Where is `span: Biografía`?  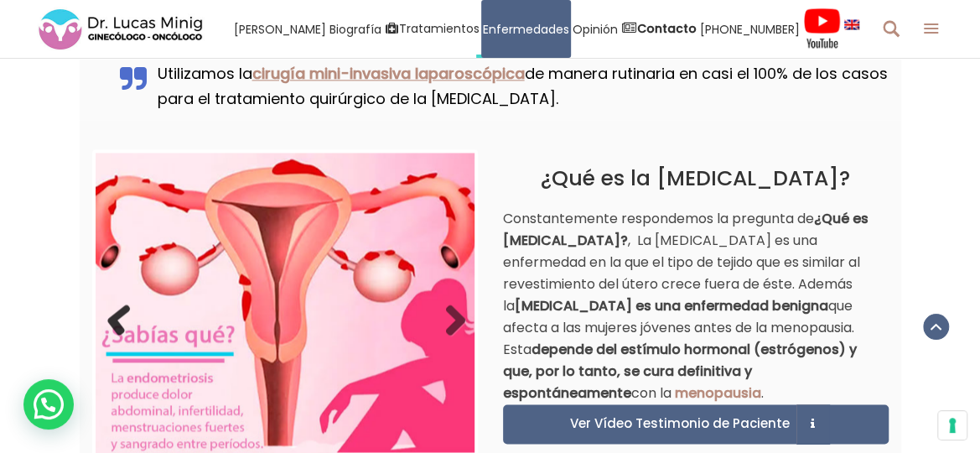
span: Biografía is located at coordinates (356, 28).